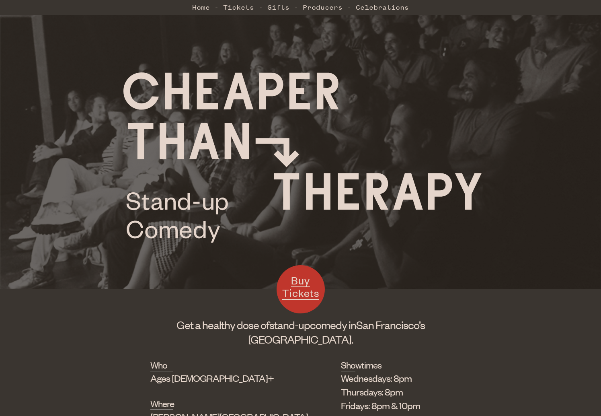  I want to click on h2: Who, so click(162, 365).